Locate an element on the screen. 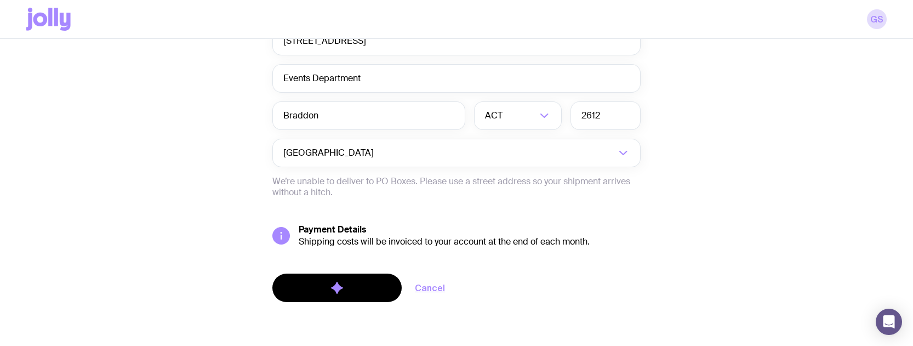  h5: Payment Details is located at coordinates (470, 230).